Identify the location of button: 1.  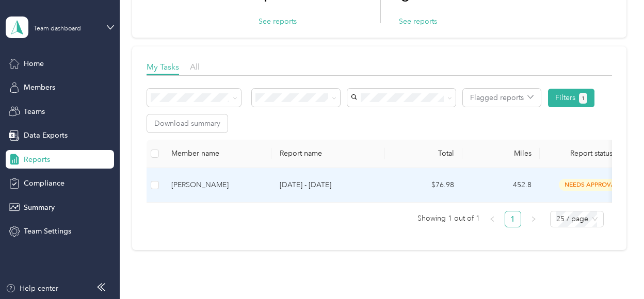
(584, 98).